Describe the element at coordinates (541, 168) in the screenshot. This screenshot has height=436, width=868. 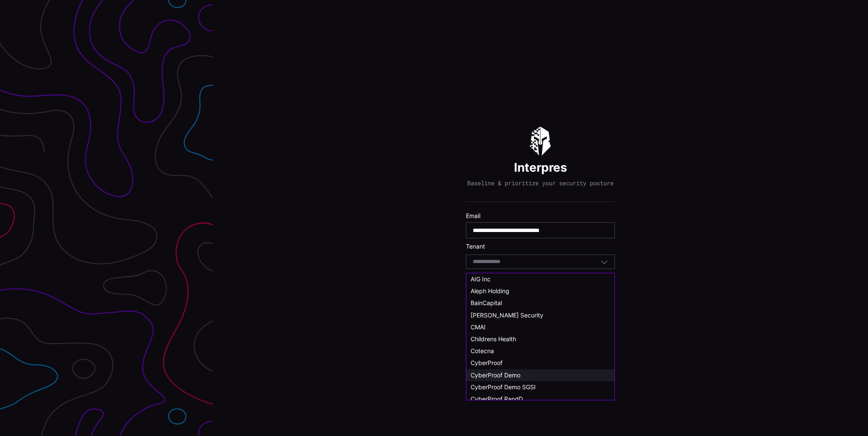
I see `h1: Interpres` at that location.